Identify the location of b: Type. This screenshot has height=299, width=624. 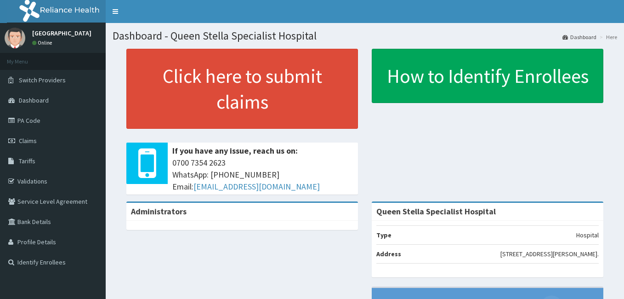
(384, 235).